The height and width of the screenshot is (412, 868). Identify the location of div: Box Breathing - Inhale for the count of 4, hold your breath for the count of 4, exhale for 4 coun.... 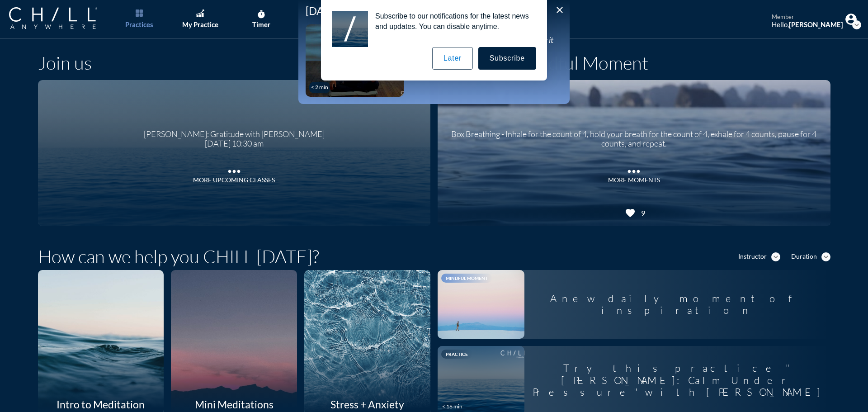
(634, 136).